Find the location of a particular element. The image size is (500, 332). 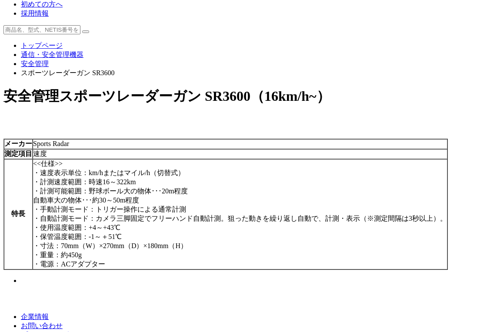

th: 特長 is located at coordinates (18, 214).